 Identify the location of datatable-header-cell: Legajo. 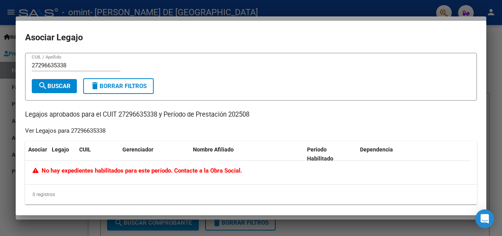
(62, 155).